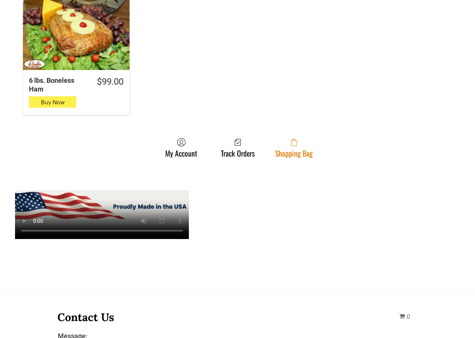 The image size is (475, 338). I want to click on span: 0, so click(409, 316).